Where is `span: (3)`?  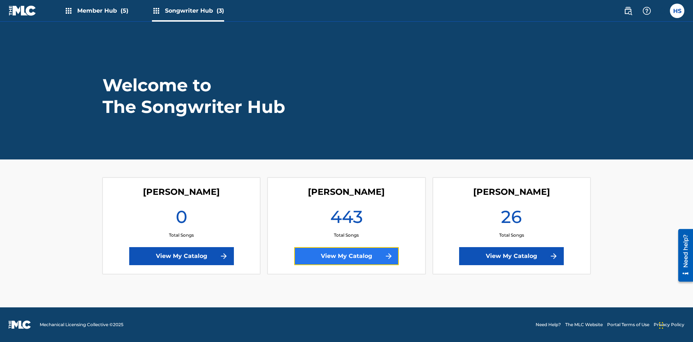 span: (3) is located at coordinates (220, 10).